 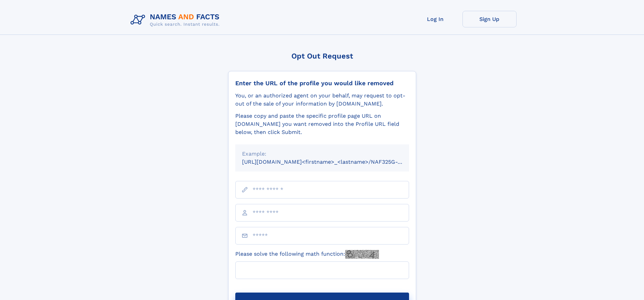 What do you see at coordinates (322, 100) in the screenshot?
I see `div: You, or an authorized agent on your behalf, may request to opt-out of the sale of your informatio...` at bounding box center [322, 100].